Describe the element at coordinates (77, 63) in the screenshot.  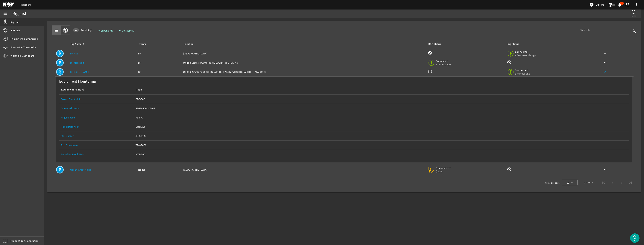
I see `a: BP Mad Dog` at that location.